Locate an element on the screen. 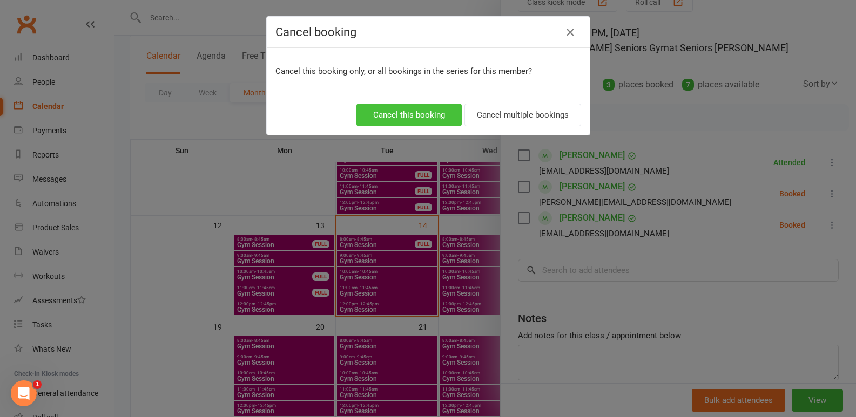  h4: Cancel booking is located at coordinates (428, 32).